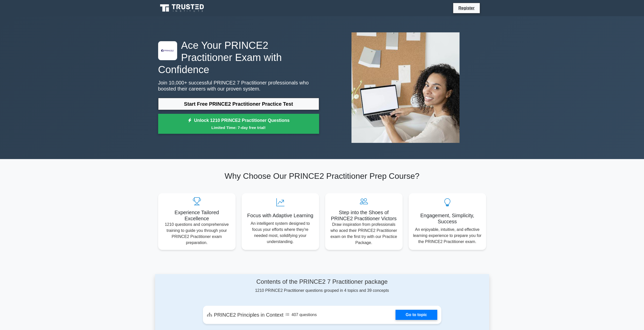 The height and width of the screenshot is (330, 644). Describe the element at coordinates (322, 282) in the screenshot. I see `h4: Contents of the PRINCE2 7 Practitioner package` at that location.